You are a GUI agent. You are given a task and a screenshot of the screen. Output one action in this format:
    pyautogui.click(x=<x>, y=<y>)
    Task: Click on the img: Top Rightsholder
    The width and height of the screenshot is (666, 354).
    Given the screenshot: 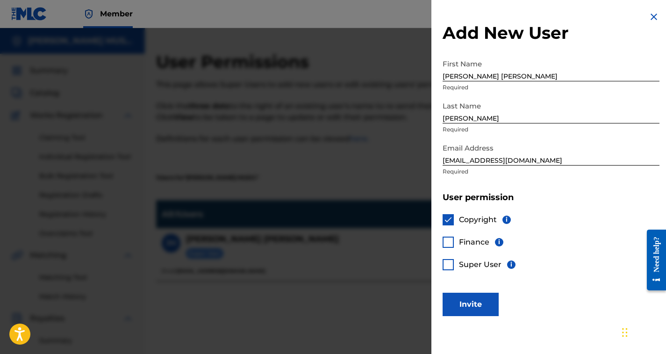 What is the action you would take?
    pyautogui.click(x=89, y=14)
    